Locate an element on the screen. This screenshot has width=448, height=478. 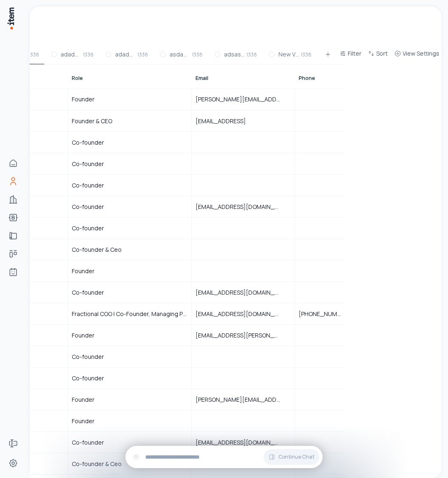
a: Agents is located at coordinates (13, 272).